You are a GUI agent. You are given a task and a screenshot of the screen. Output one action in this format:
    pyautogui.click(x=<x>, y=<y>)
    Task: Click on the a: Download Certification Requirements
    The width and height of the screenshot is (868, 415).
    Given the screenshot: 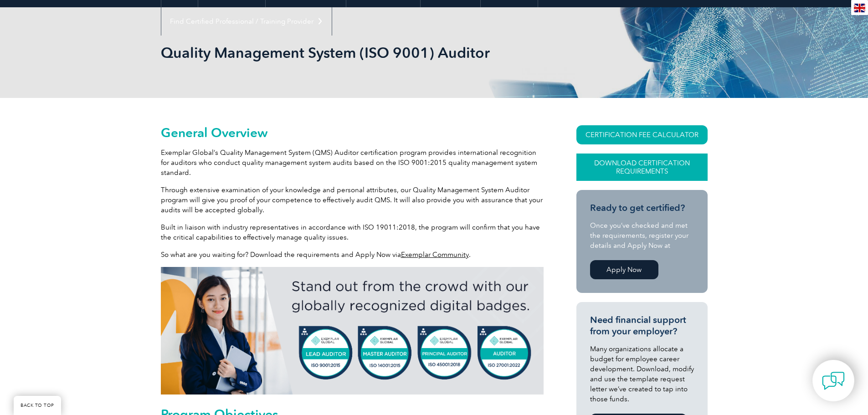 What is the action you would take?
    pyautogui.click(x=642, y=167)
    